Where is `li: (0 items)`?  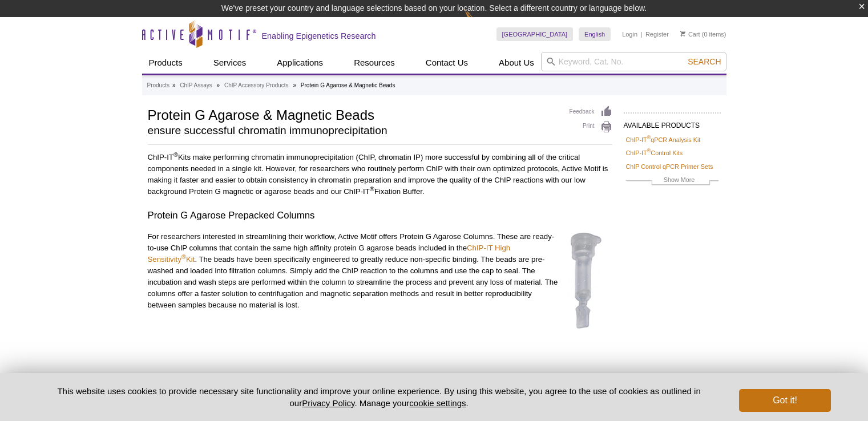
li: (0 items) is located at coordinates (703, 34).